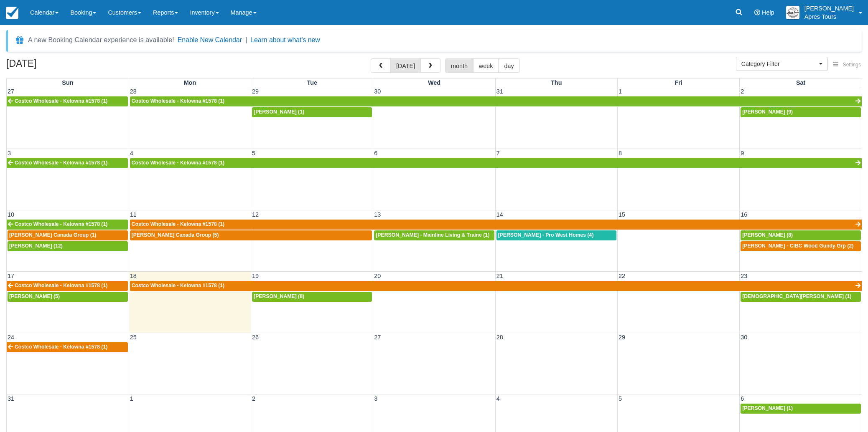  I want to click on div: A new Booking Calendar experience is available!, so click(101, 40).